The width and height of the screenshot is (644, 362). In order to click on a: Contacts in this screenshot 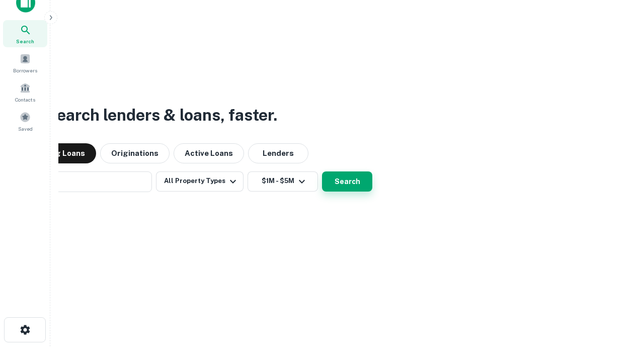, I will do `click(25, 92)`.